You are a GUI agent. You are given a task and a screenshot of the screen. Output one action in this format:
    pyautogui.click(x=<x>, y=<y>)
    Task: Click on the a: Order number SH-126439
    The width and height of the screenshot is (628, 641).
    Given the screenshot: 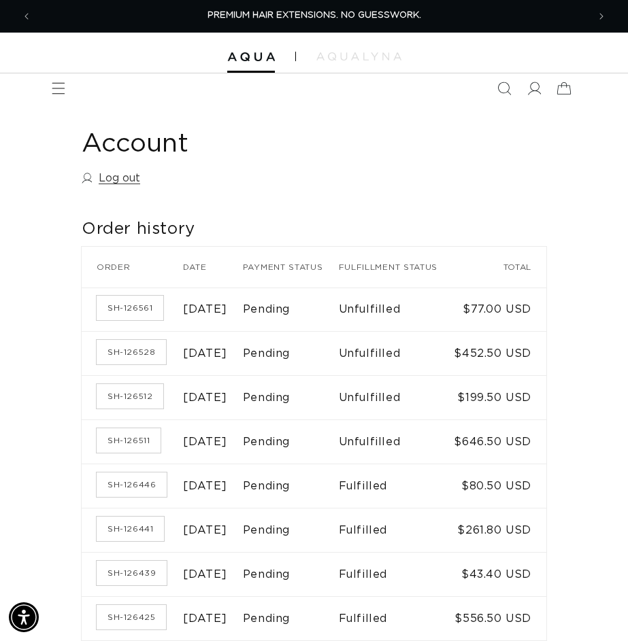 What is the action you would take?
    pyautogui.click(x=131, y=573)
    